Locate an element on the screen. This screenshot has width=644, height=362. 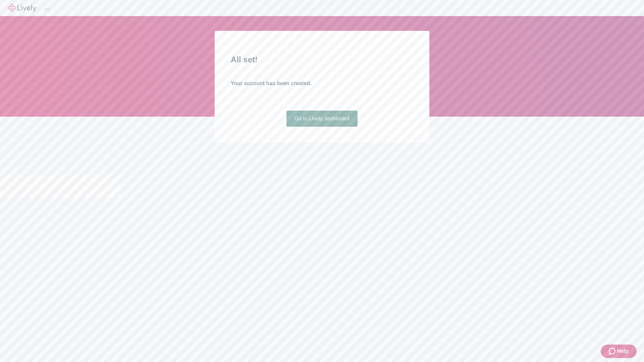
button: Log out is located at coordinates (47, 9).